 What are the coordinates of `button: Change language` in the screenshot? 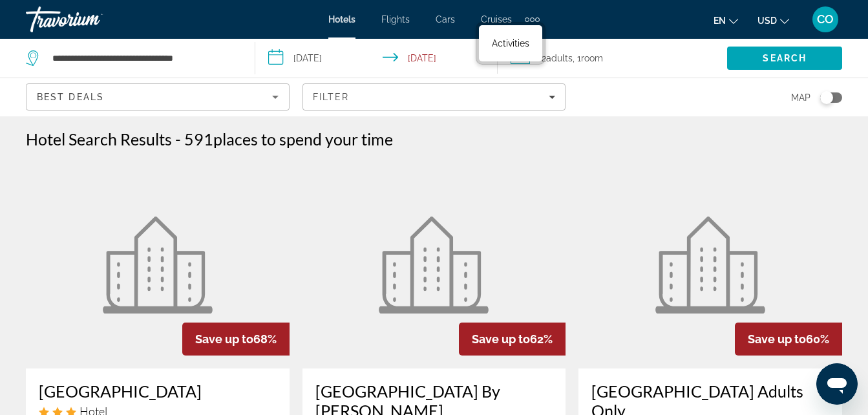 It's located at (726, 20).